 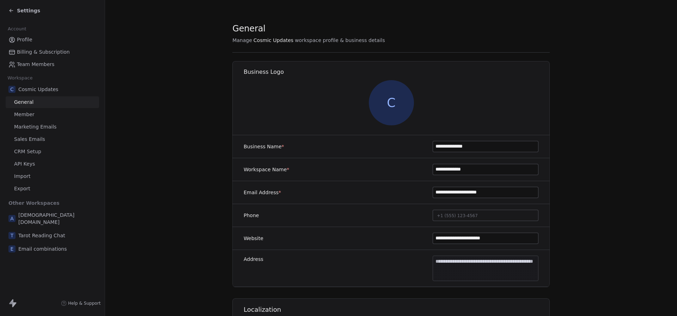 I want to click on a: API Keys, so click(x=52, y=164).